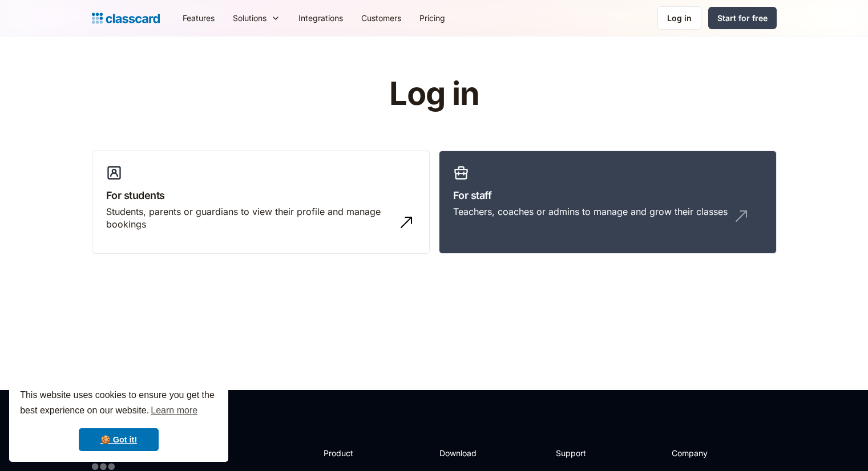 Image resolution: width=868 pixels, height=471 pixels. What do you see at coordinates (125, 18) in the screenshot?
I see `a: home` at bounding box center [125, 18].